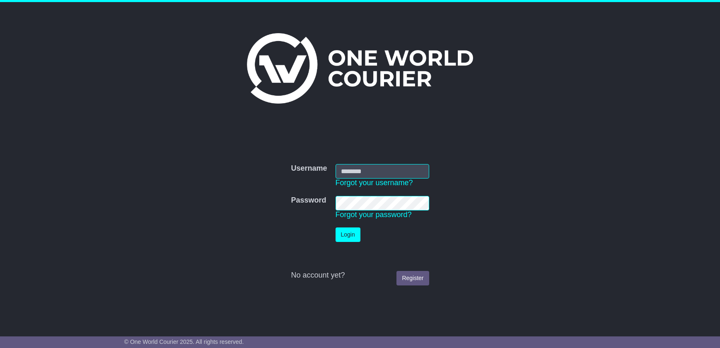 This screenshot has height=348, width=720. Describe the element at coordinates (309, 169) in the screenshot. I see `label: Username` at that location.